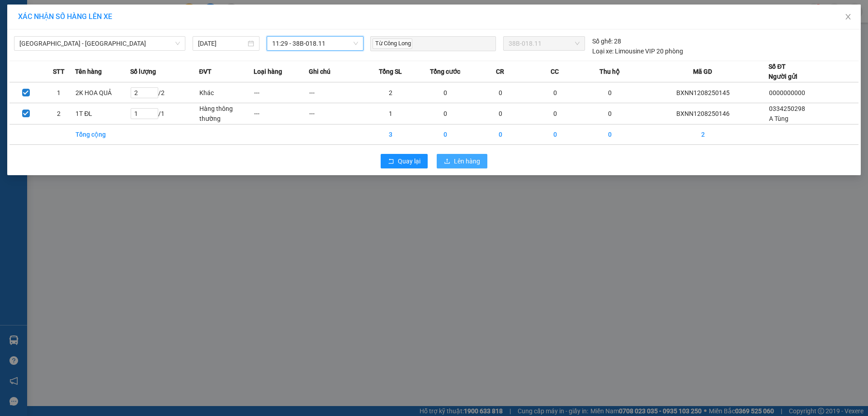  I want to click on span: Quay lại, so click(409, 161).